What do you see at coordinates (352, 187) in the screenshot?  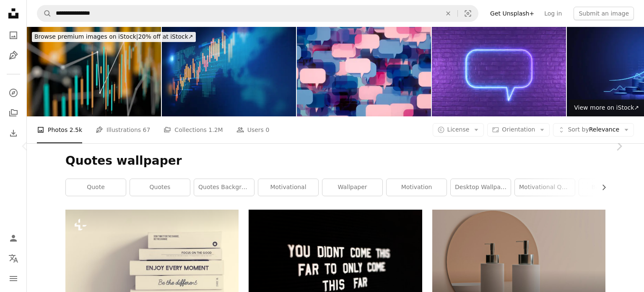 I see `a: wallpaper` at bounding box center [352, 187].